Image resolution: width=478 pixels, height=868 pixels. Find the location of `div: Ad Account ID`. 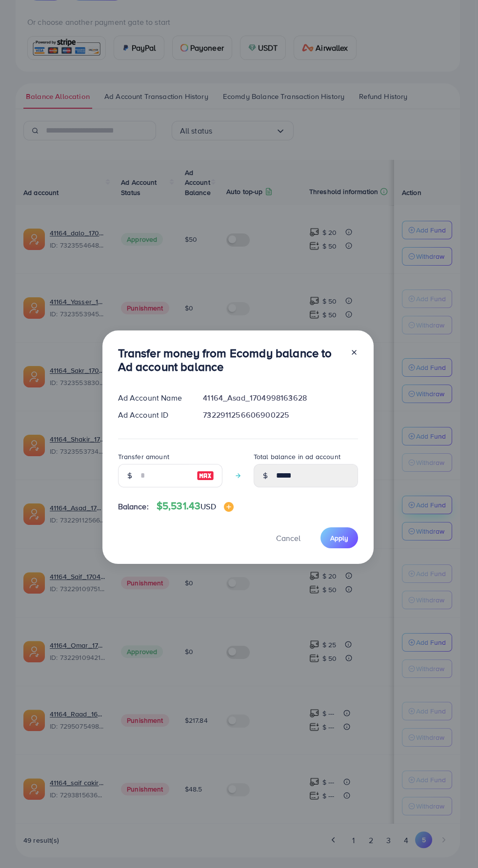

div: Ad Account ID is located at coordinates (153, 415).